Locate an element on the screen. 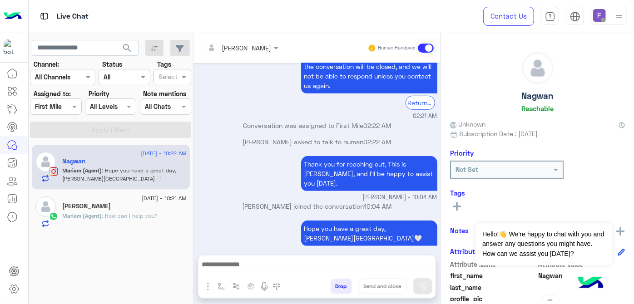 This screenshot has width=634, height=304. img: add is located at coordinates (620, 232).